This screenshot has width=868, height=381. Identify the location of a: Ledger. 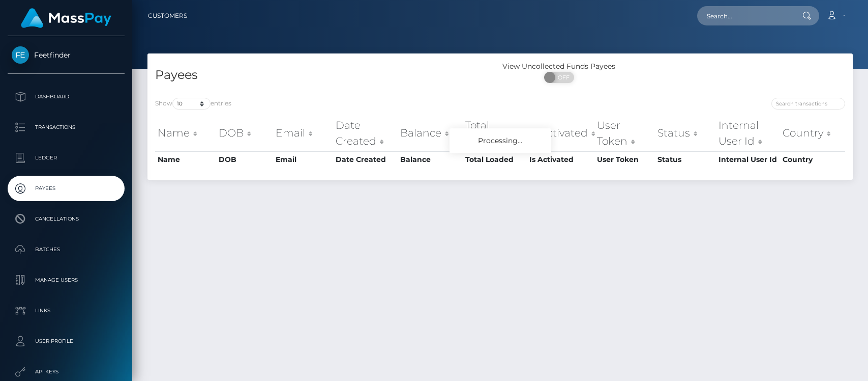
(66, 158).